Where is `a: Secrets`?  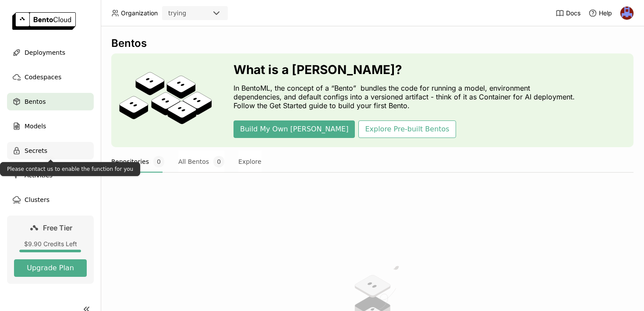 a: Secrets is located at coordinates (50, 150).